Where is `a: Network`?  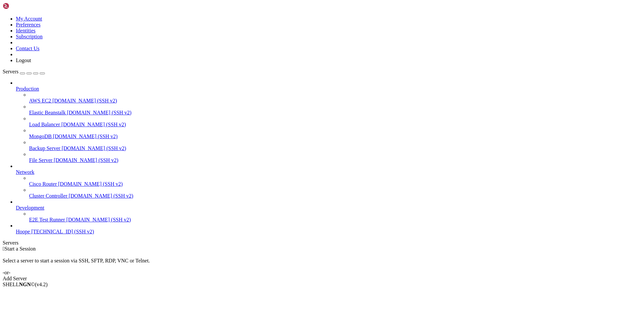 a: Network is located at coordinates (324, 172).